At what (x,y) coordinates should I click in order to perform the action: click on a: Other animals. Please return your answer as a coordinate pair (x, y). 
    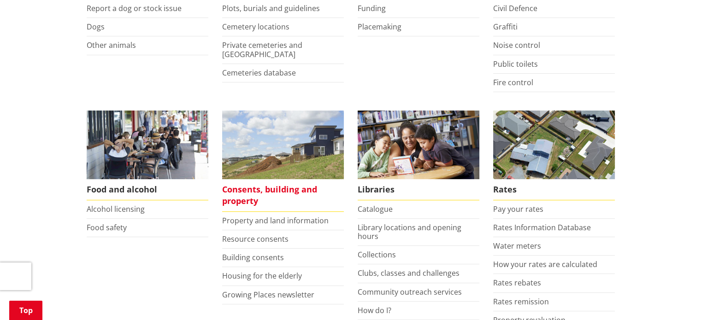
    Looking at the image, I should click on (111, 45).